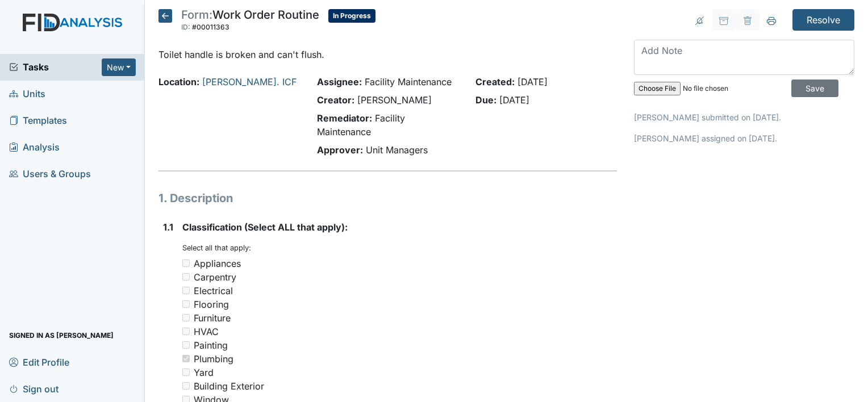 The height and width of the screenshot is (402, 868). Describe the element at coordinates (214, 277) in the screenshot. I see `div: Carpentry` at that location.